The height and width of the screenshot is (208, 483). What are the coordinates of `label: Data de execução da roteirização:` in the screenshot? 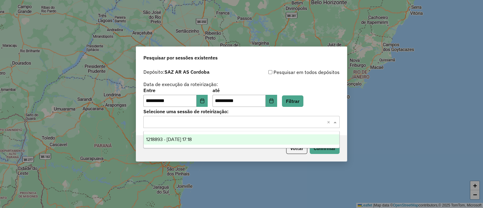 It's located at (181, 84).